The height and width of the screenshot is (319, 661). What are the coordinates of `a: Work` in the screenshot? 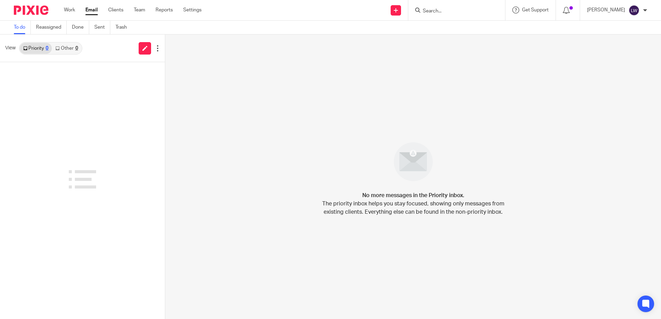 It's located at (69, 10).